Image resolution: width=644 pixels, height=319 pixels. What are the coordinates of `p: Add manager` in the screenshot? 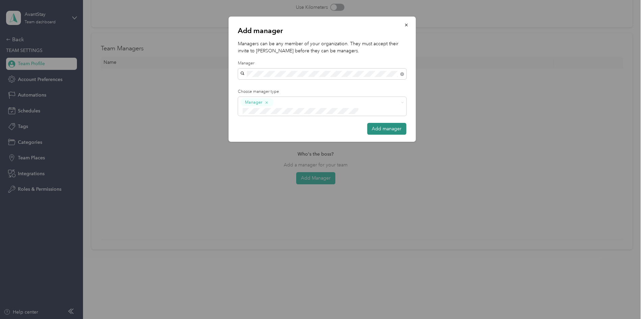 It's located at (322, 31).